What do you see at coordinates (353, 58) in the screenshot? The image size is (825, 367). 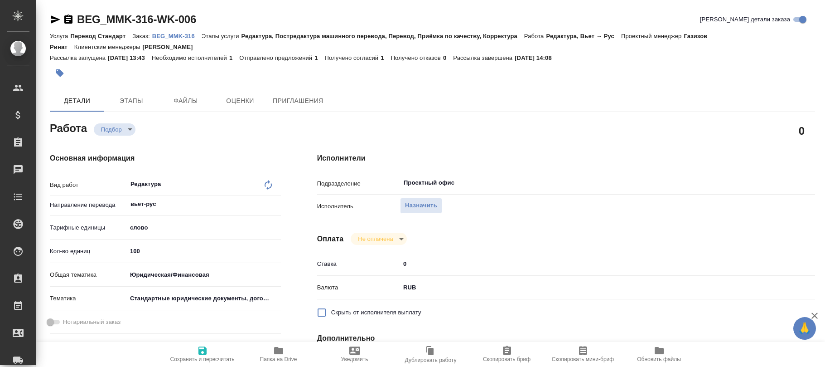 I see `p: Получено согласий` at bounding box center [353, 58].